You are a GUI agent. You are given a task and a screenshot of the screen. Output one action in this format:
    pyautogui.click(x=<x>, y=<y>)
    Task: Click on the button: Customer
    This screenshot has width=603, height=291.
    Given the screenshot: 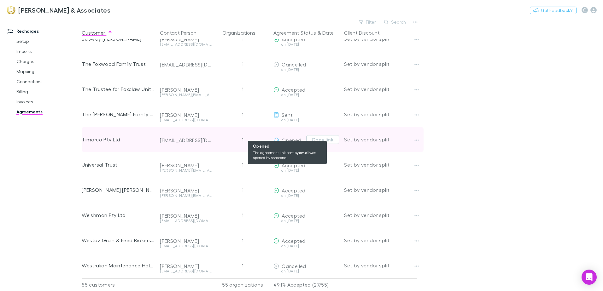 What is the action you would take?
    pyautogui.click(x=97, y=33)
    